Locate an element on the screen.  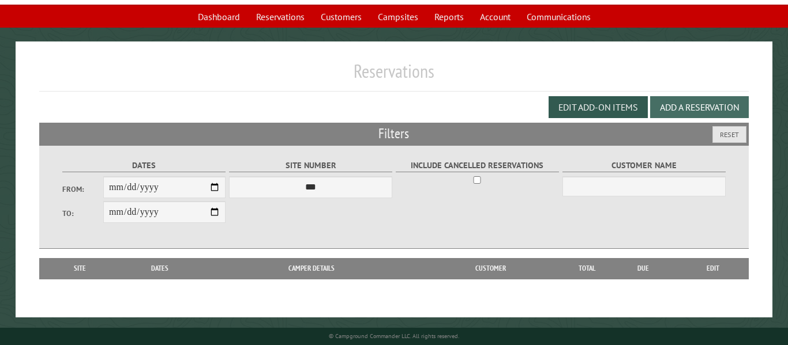
th: Site is located at coordinates (80, 269).